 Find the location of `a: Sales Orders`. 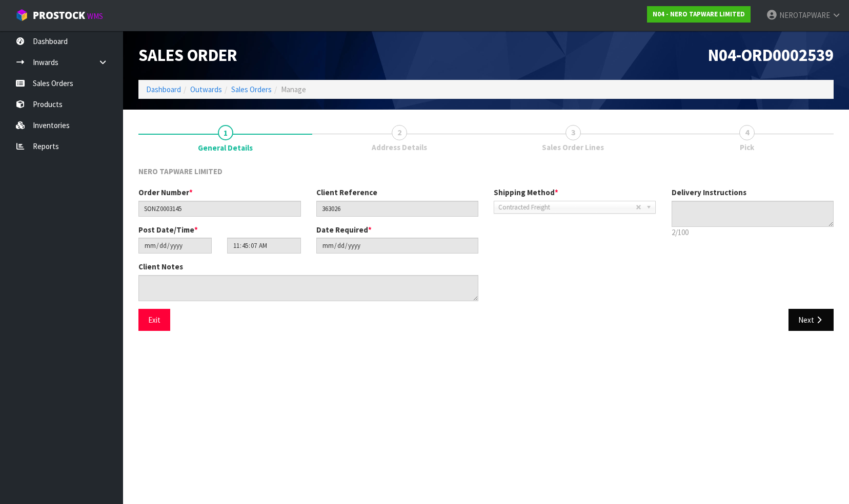

a: Sales Orders is located at coordinates (251, 89).